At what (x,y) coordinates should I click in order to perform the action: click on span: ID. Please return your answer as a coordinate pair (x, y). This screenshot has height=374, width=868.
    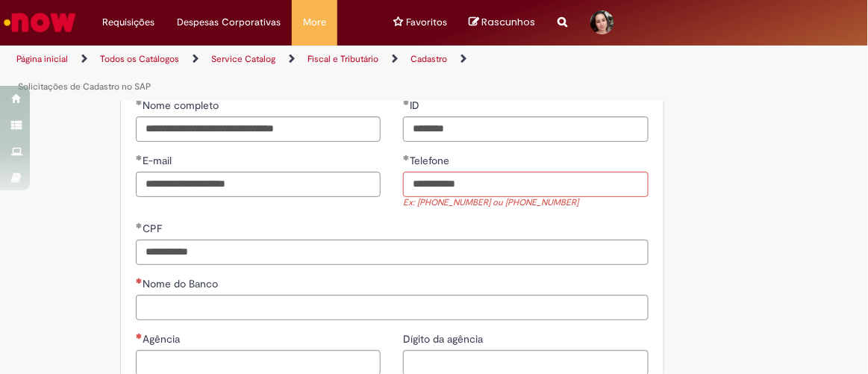
    Looking at the image, I should click on (416, 105).